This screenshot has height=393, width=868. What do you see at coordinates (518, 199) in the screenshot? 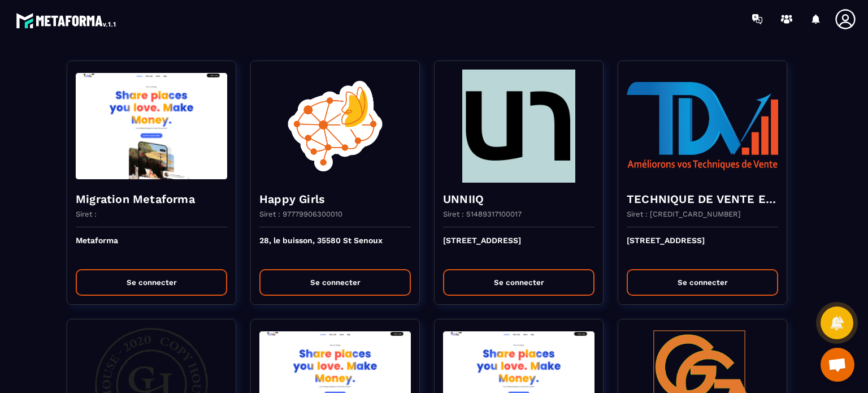
I see `h4: UNNIIQ` at bounding box center [518, 199].